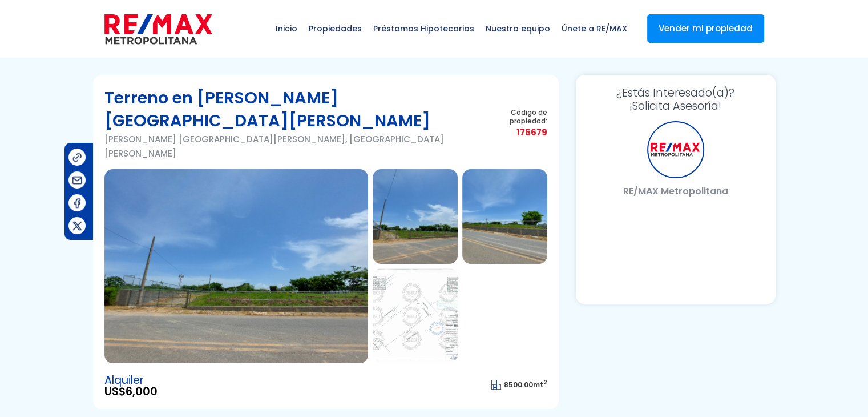 The height and width of the screenshot is (417, 868). What do you see at coordinates (142, 391) in the screenshot?
I see `span: 6,000` at bounding box center [142, 391].